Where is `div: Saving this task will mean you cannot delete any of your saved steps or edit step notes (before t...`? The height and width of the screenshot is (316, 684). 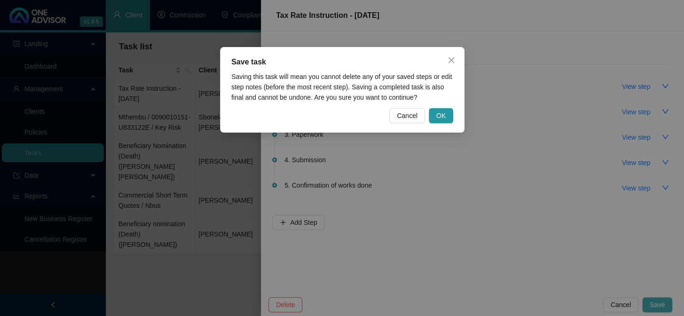 div: Saving this task will mean you cannot delete any of your saved steps or edit step notes (before t... is located at coordinates (342, 87).